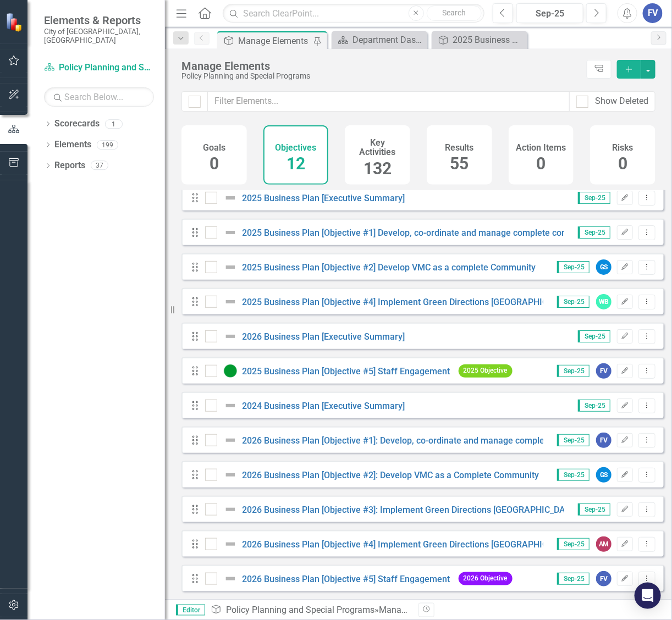 The width and height of the screenshot is (672, 620). What do you see at coordinates (324, 337) in the screenshot?
I see `a: 2026 Business Plan [Executive Summary]` at bounding box center [324, 337].